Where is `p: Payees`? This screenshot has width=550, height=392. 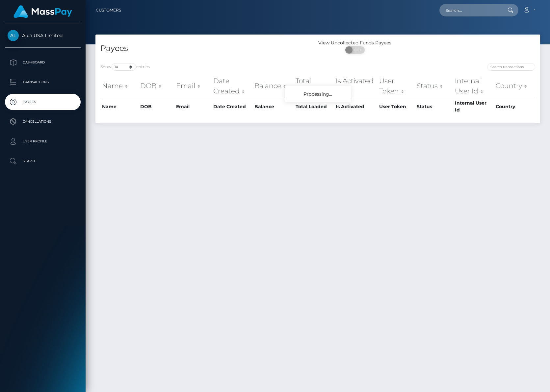 p: Payees is located at coordinates (43, 102).